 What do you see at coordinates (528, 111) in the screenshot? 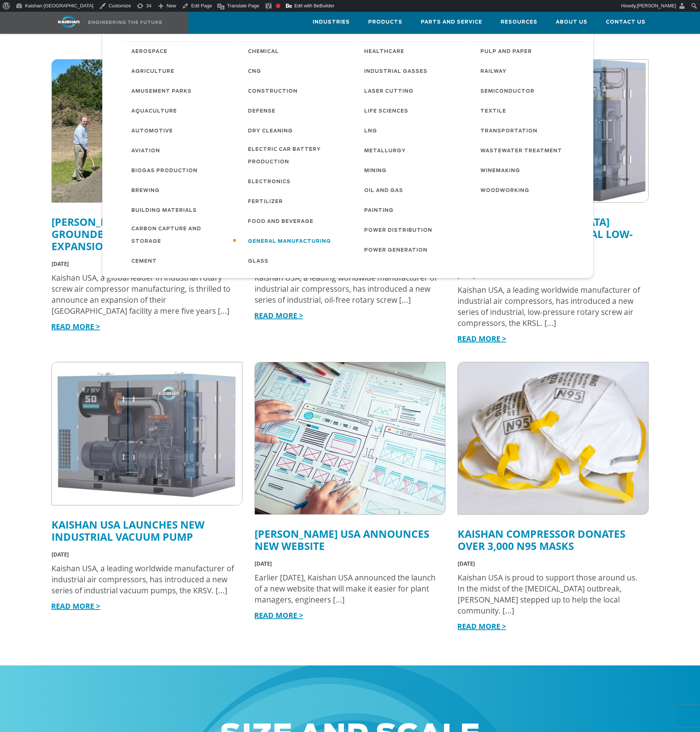
I see `a: Textile` at bounding box center [528, 111].